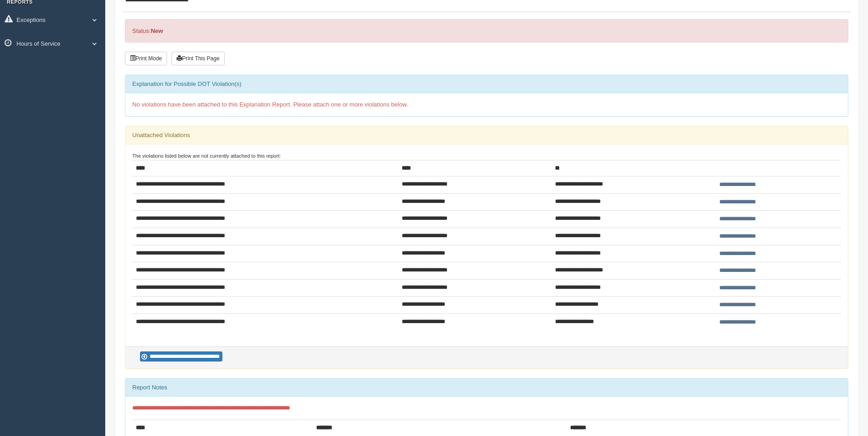 This screenshot has width=868, height=436. I want to click on div: Explanation for Possible DOT Violation(s), so click(486, 84).